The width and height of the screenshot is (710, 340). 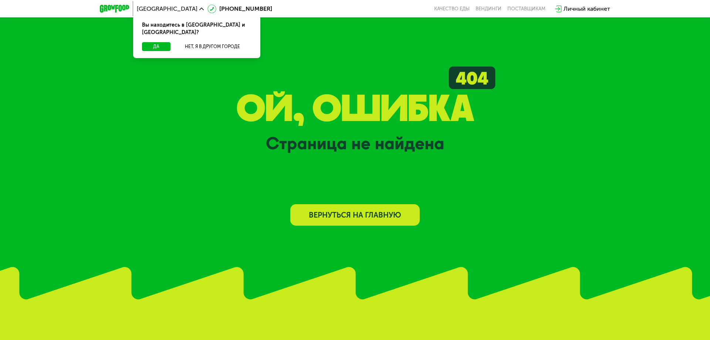 What do you see at coordinates (587, 9) in the screenshot?
I see `div: Личный кабинет` at bounding box center [587, 9].